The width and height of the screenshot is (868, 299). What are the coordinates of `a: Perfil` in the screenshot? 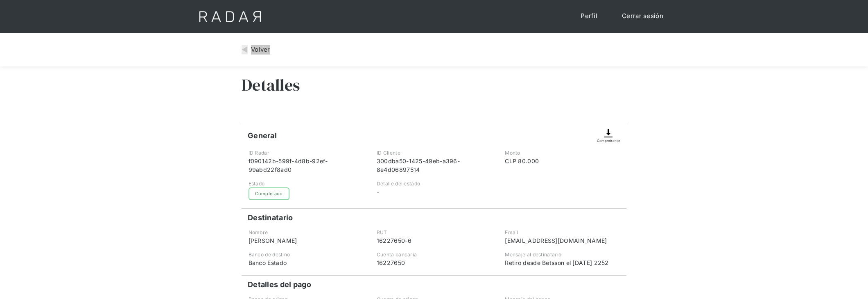 It's located at (589, 16).